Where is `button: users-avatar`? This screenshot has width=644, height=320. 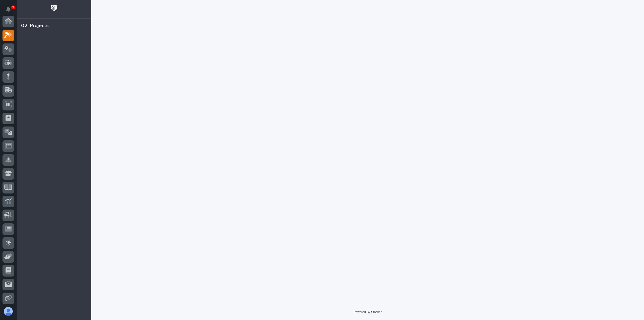 button: users-avatar is located at coordinates (8, 312).